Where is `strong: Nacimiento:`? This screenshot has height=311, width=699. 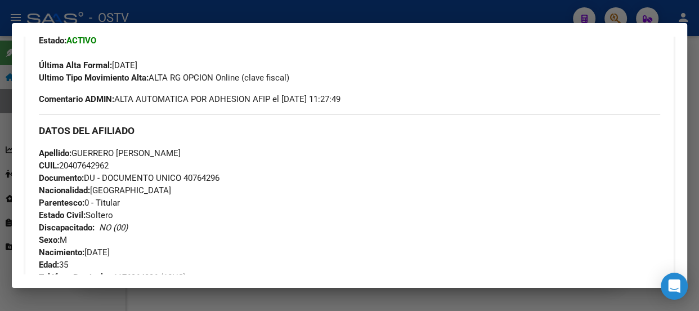 strong: Nacimiento: is located at coordinates (61, 252).